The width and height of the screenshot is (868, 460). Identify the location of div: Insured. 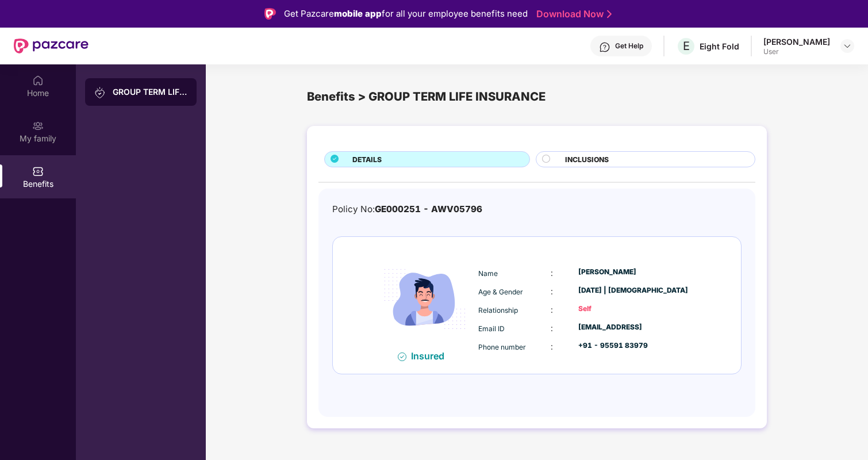
(431, 356).